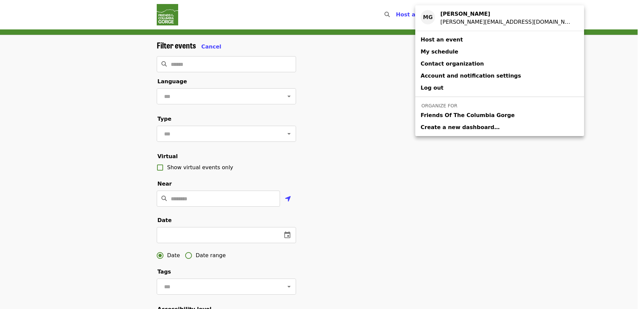  What do you see at coordinates (428, 17) in the screenshot?
I see `div: MG` at bounding box center [428, 17].